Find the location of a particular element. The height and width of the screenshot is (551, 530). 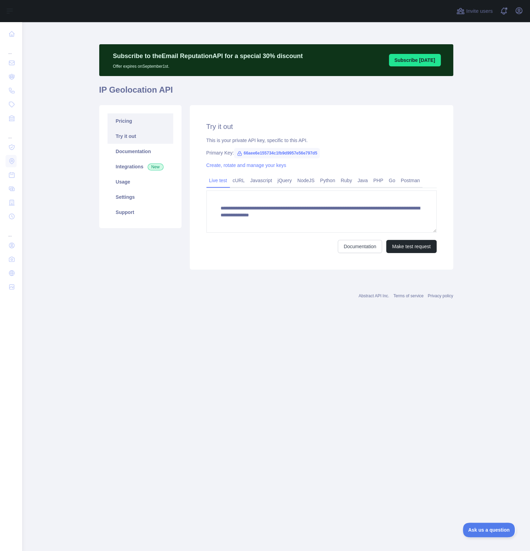

a: jQuery is located at coordinates (284, 180).